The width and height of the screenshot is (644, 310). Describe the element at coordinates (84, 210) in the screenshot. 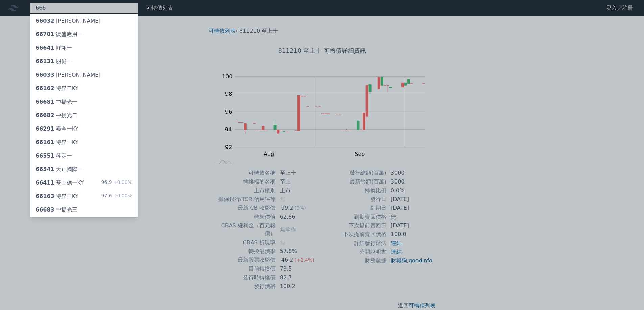

I see `a: 66683中揚光三` at that location.